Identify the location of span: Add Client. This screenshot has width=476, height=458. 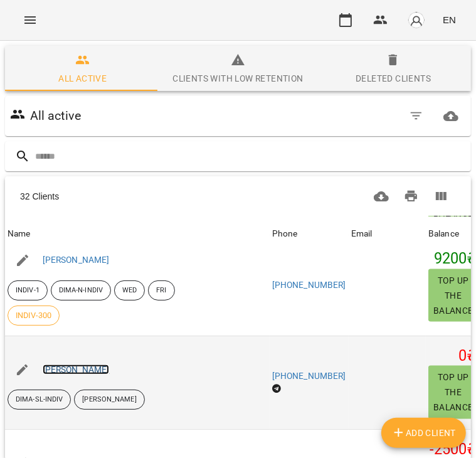
(424, 433).